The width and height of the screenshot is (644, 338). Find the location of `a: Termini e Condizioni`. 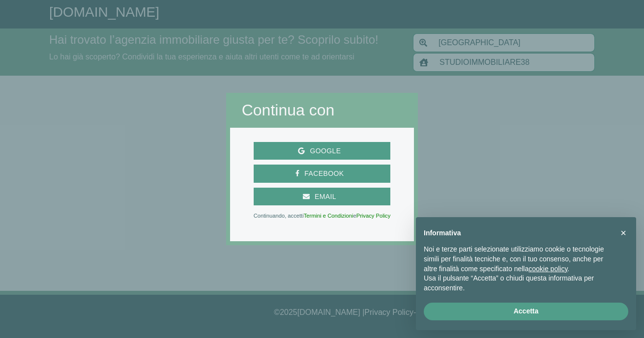

a: Termini e Condizioni is located at coordinates (329, 216).